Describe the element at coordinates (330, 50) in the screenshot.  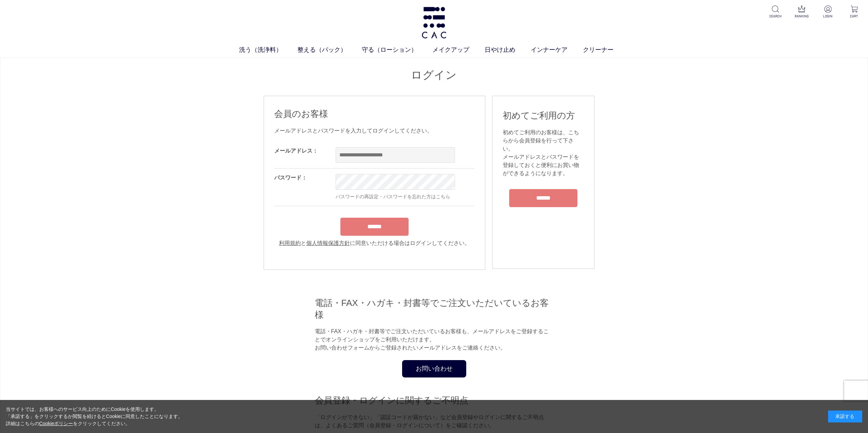
I see `a: 整える（パック）` at that location.